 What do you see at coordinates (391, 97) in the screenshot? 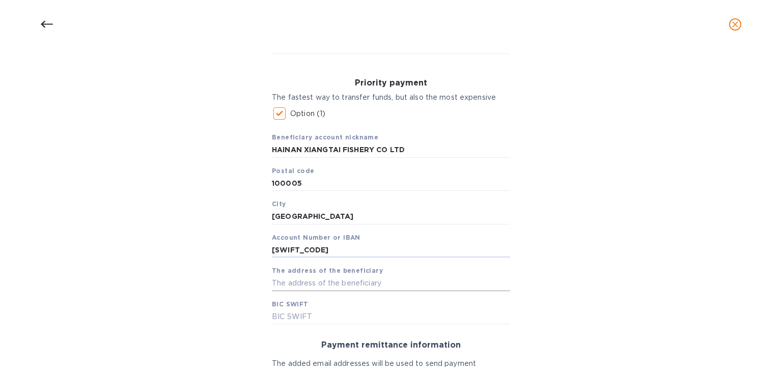
I see `p: The fastest way to transfer funds, but also the most expensive` at bounding box center [391, 97].